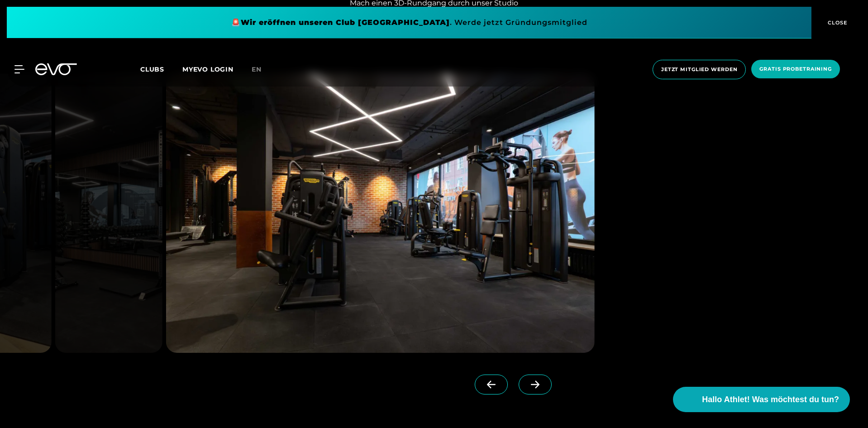  I want to click on span: CLOSE, so click(836, 23).